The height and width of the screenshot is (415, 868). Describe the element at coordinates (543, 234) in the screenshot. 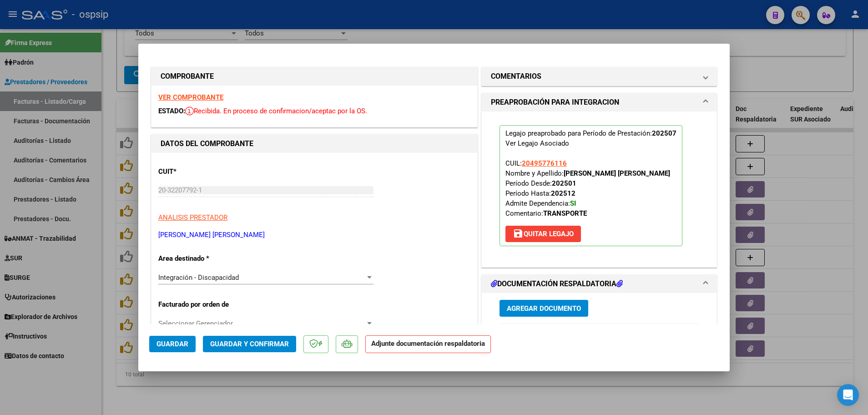

I see `button: Quitar Legajo` at that location.